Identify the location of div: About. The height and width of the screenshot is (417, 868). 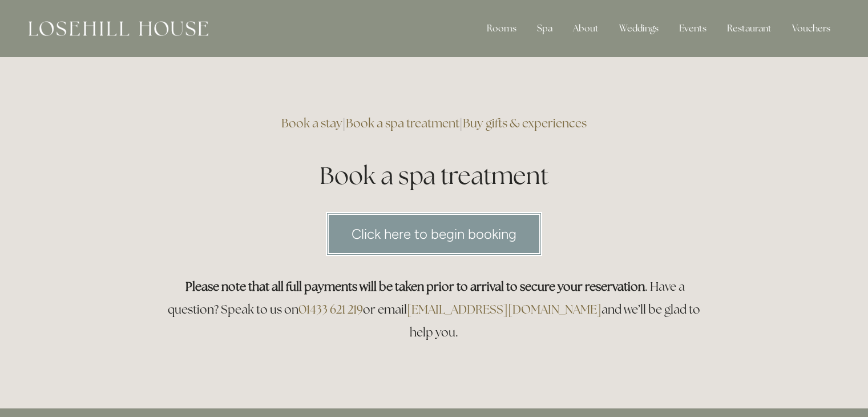
(585, 29).